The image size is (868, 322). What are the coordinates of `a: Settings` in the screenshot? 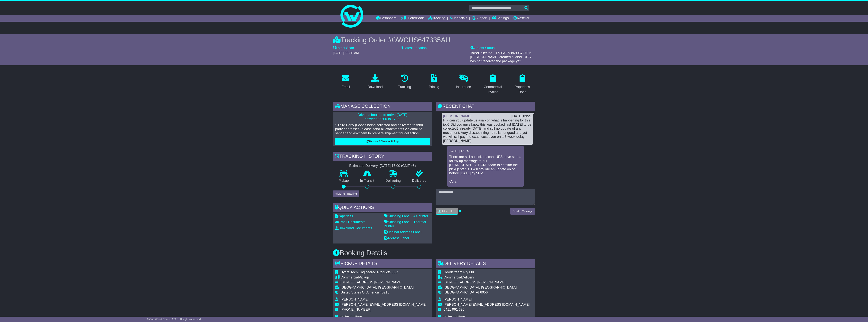 It's located at (500, 18).